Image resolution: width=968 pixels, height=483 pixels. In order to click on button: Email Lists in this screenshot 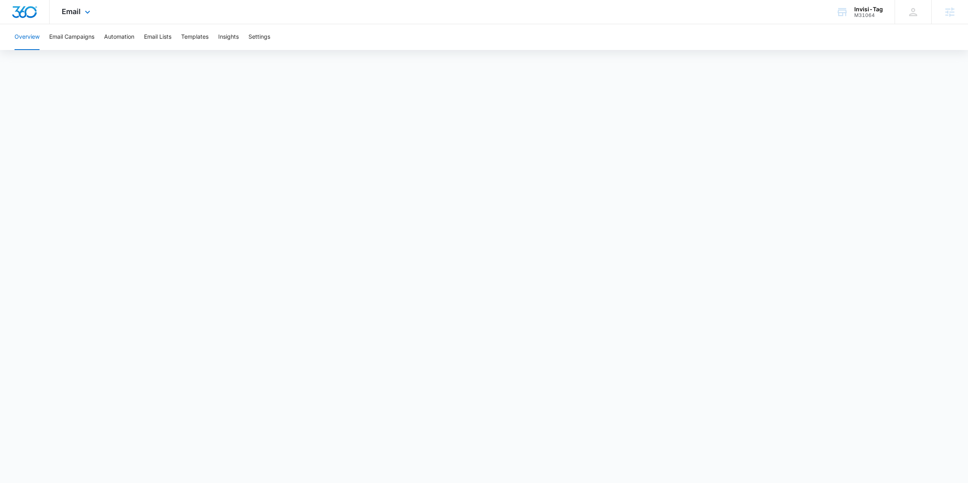, I will do `click(158, 37)`.